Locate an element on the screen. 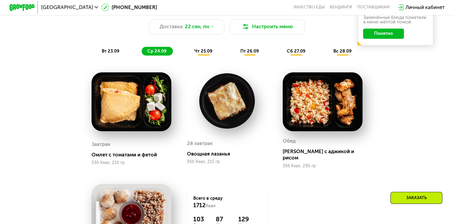 Image resolution: width=454 pixels, height=224 pixels. span: Ккал is located at coordinates (210, 206).